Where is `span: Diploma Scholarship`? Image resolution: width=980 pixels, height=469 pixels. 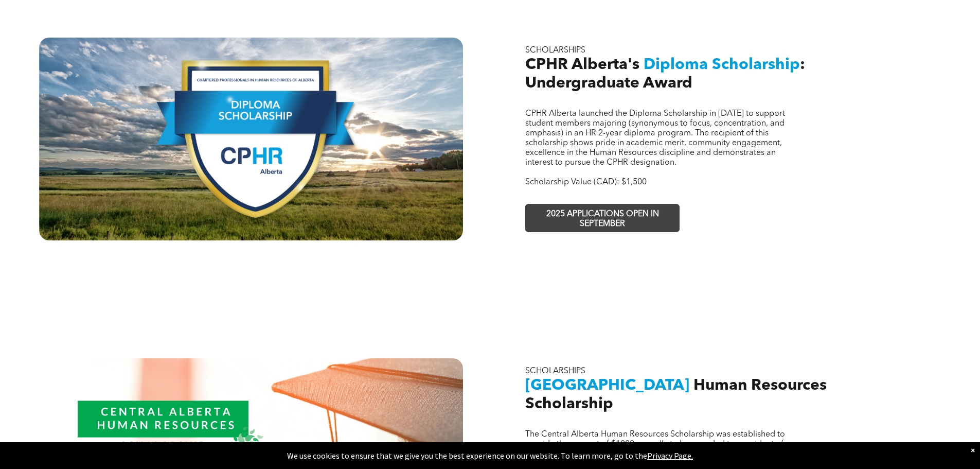 span: Diploma Scholarship is located at coordinates (722, 65).